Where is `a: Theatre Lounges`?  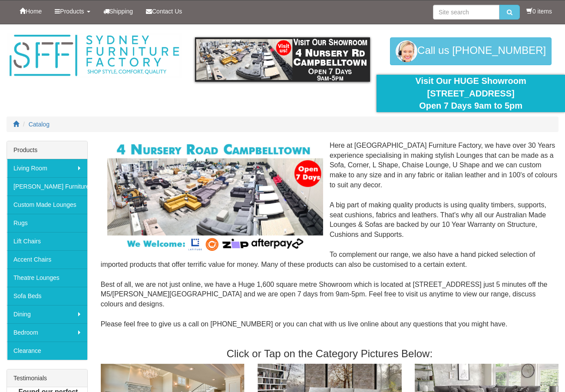
a: Theatre Lounges is located at coordinates (47, 277).